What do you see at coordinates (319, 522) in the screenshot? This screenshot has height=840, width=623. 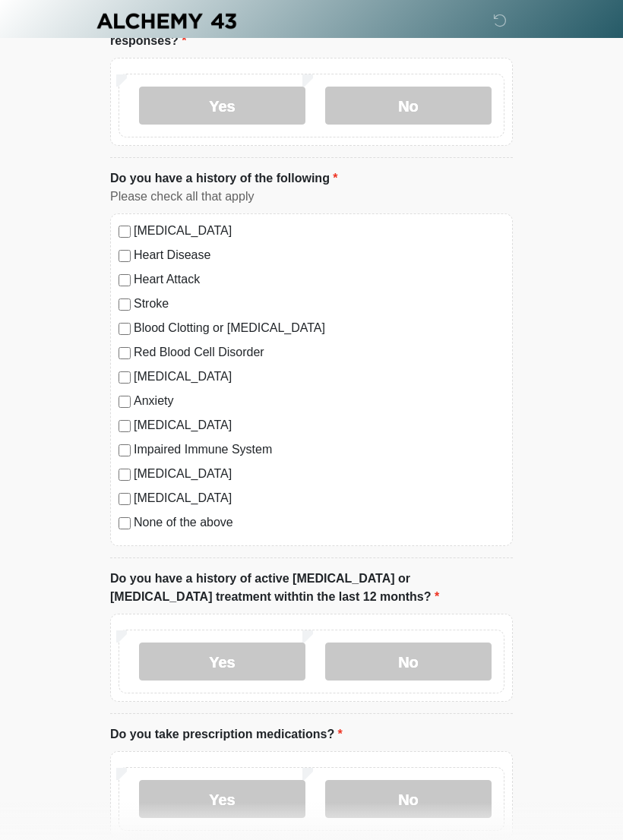 I see `label: None of the above` at bounding box center [319, 522].